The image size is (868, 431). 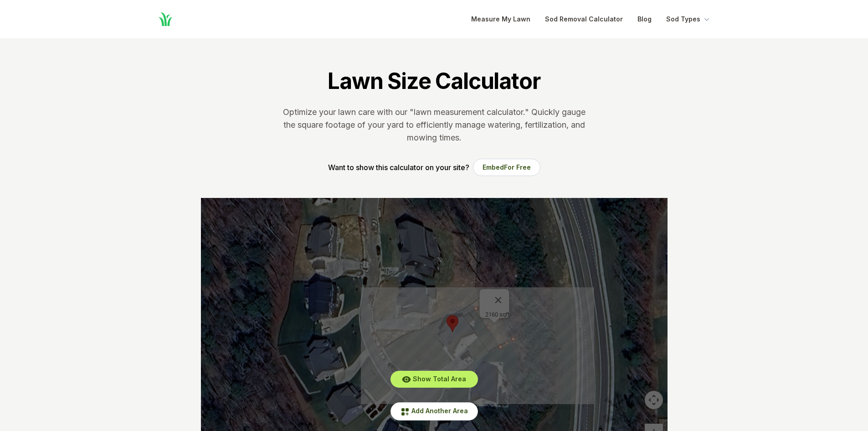 What do you see at coordinates (434, 379) in the screenshot?
I see `button: Show Total Area` at bounding box center [434, 379].